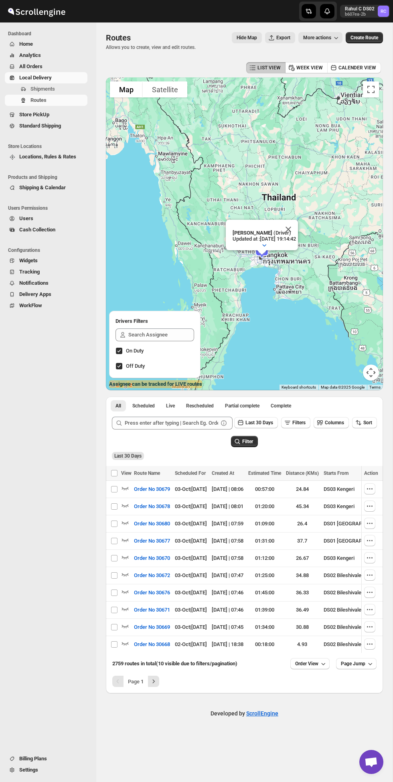 The width and height of the screenshot is (393, 782). I want to click on button: Filter, so click(244, 442).